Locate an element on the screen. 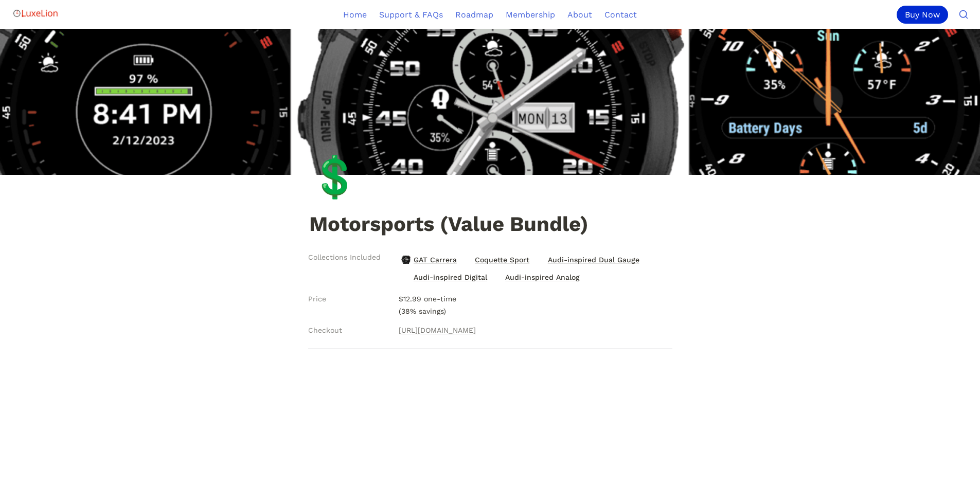 Image resolution: width=980 pixels, height=486 pixels. img: Coquette Sport is located at coordinates (467, 260).